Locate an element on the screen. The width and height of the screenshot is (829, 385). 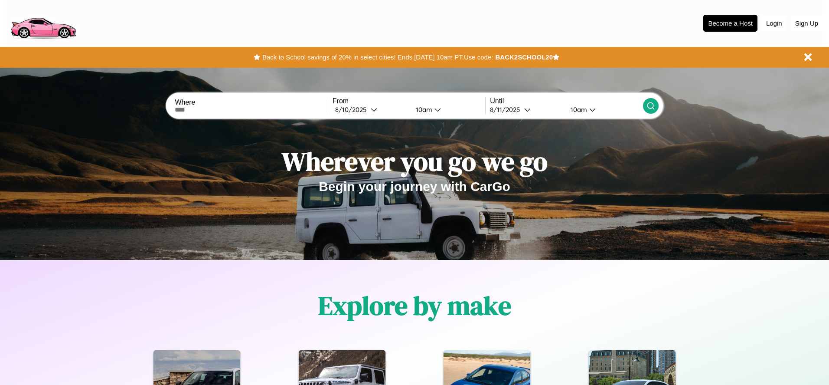
button: Login is located at coordinates (774, 23).